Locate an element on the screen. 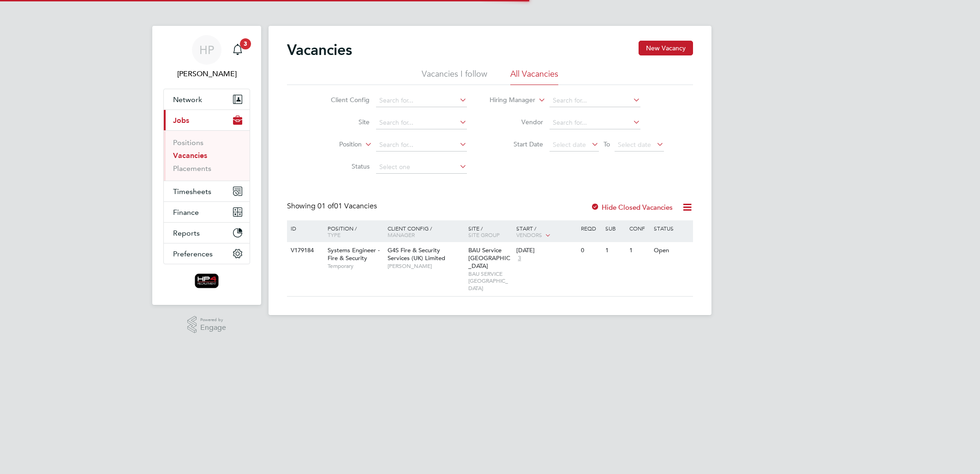 This screenshot has width=980, height=474. span: Type is located at coordinates (334, 235).